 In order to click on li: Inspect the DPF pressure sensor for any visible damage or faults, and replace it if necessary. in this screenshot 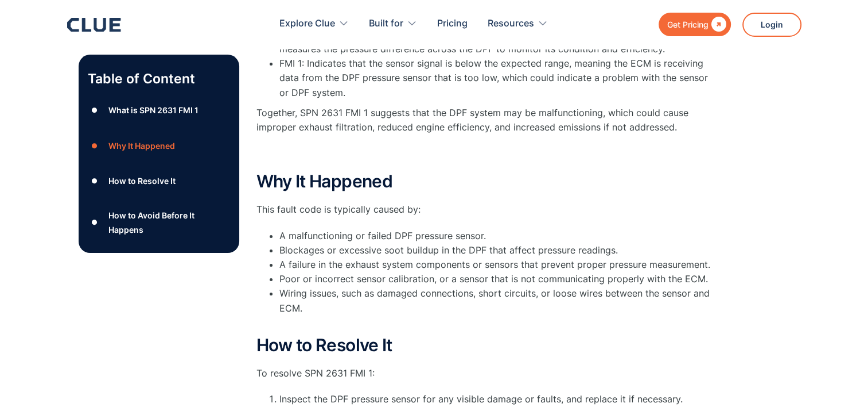, I will do `click(497, 399)`.